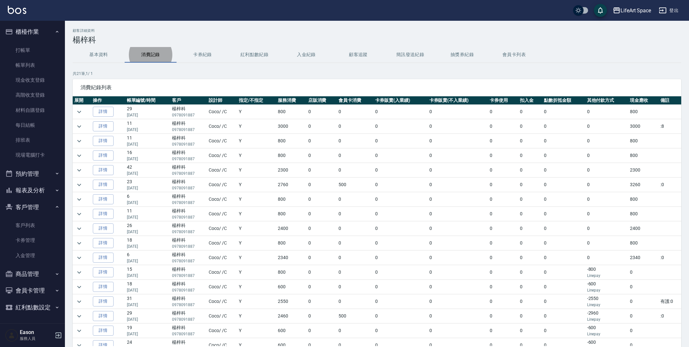 This screenshot has width=689, height=347. I want to click on button: 報表及分析, so click(32, 190).